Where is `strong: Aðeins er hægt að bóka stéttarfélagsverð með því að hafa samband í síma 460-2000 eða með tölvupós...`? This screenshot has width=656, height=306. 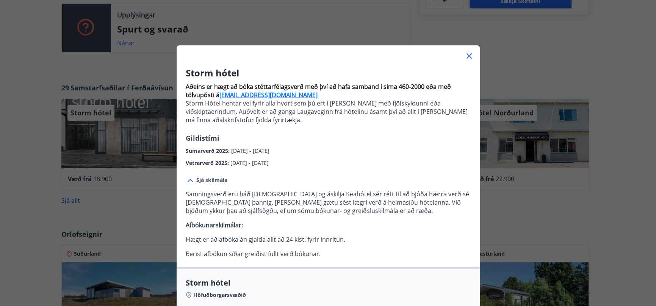 strong: Aðeins er hægt að bóka stéttarfélagsverð með því að hafa samband í síma 460-2000 eða með tölvupós... is located at coordinates (318, 91).